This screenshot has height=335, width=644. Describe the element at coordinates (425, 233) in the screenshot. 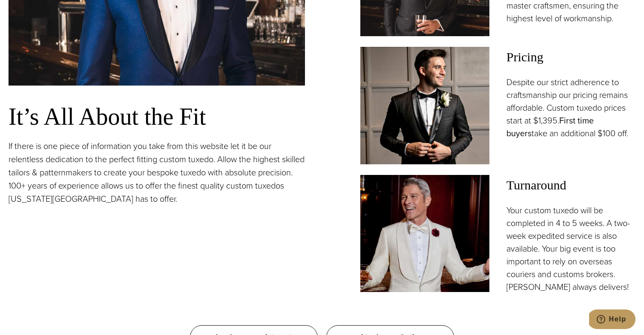

I see `img: Model in white custom tailored tuxedo jacket with wide white shawl lapel, white shirt and bowtie....` at that location.